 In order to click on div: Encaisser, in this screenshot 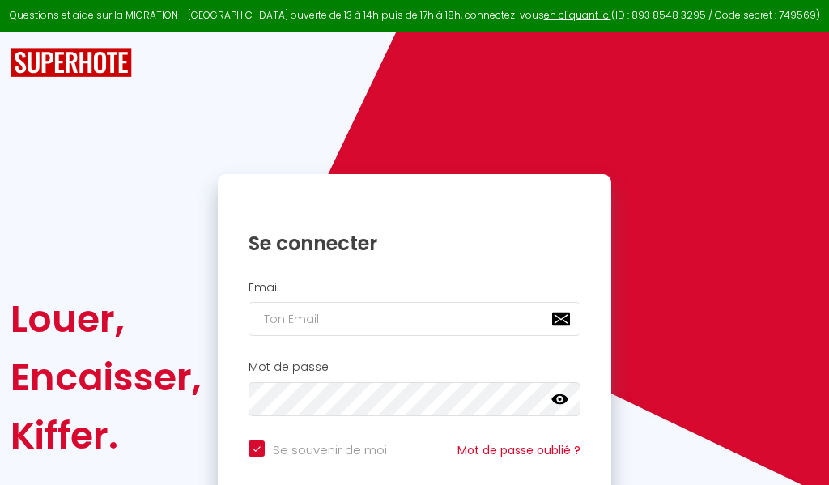, I will do `click(106, 377)`.